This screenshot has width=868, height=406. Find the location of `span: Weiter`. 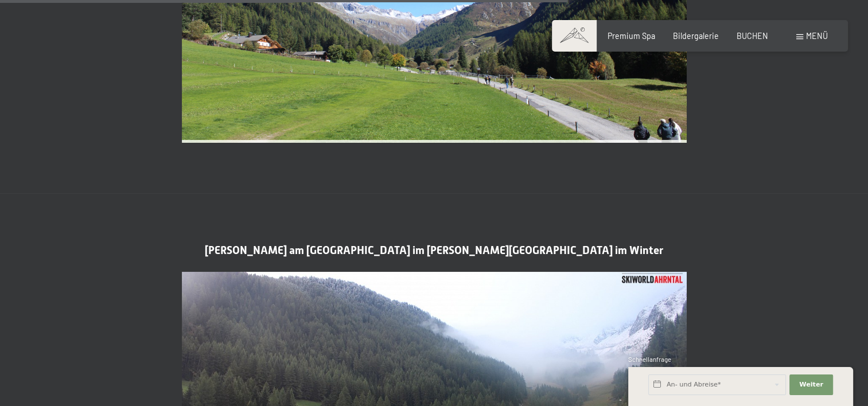

span: Weiter is located at coordinates (811, 384).